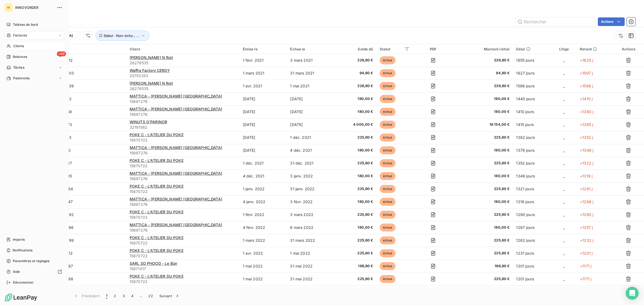 The height and width of the screenshot is (305, 644). I want to click on td: 1 déc. 2021, so click(311, 137).